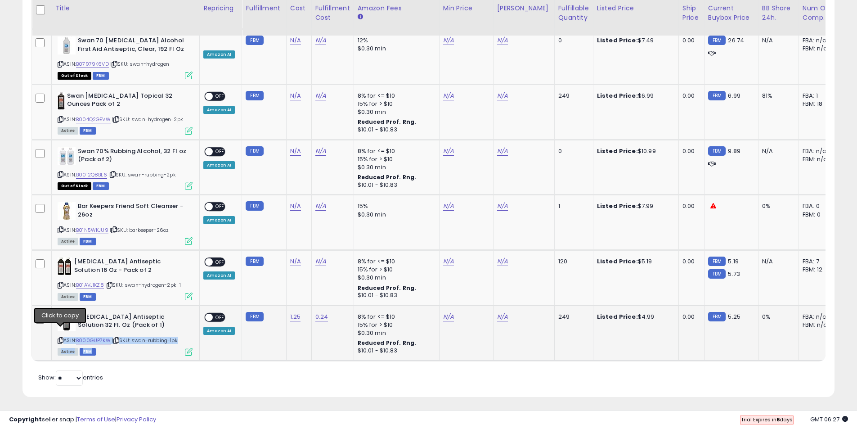 Image resolution: width=857 pixels, height=429 pixels. What do you see at coordinates (819, 13) in the screenshot?
I see `div: Num of Comp.` at bounding box center [819, 13].